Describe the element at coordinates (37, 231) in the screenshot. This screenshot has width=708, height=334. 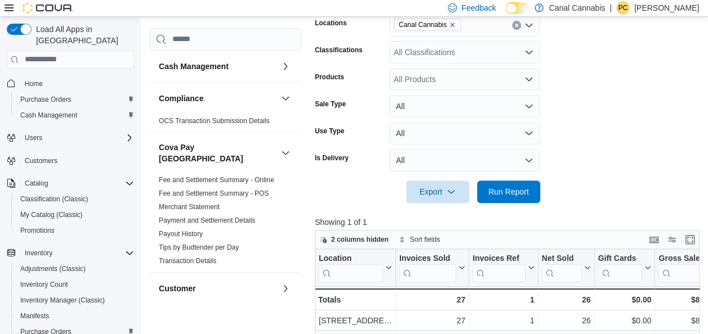
I see `a: Promotions` at that location.